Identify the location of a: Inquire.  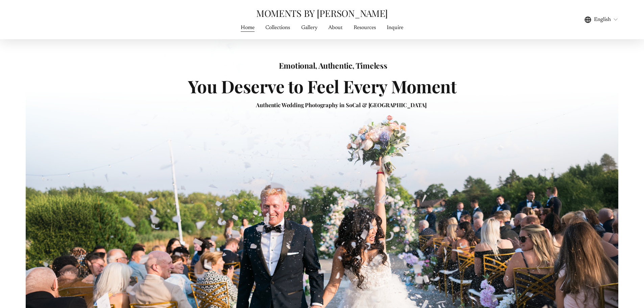
(395, 27).